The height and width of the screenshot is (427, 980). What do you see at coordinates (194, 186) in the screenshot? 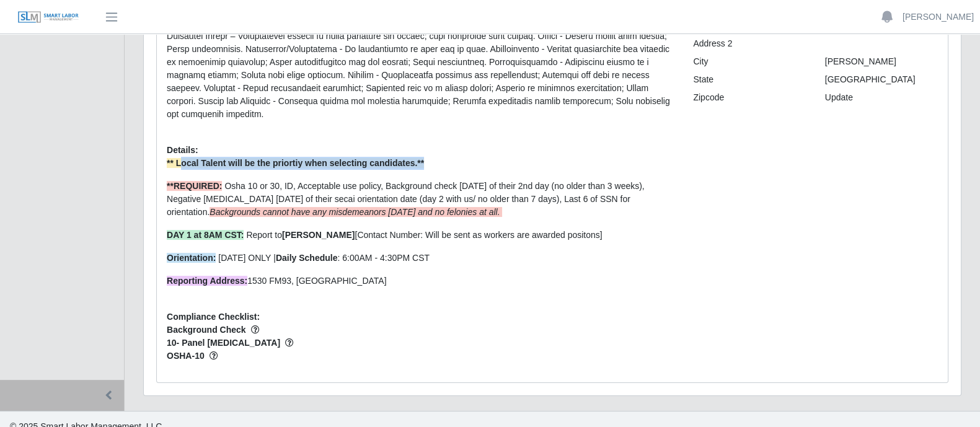
I see `strong: **REQUIRED:` at bounding box center [194, 186].